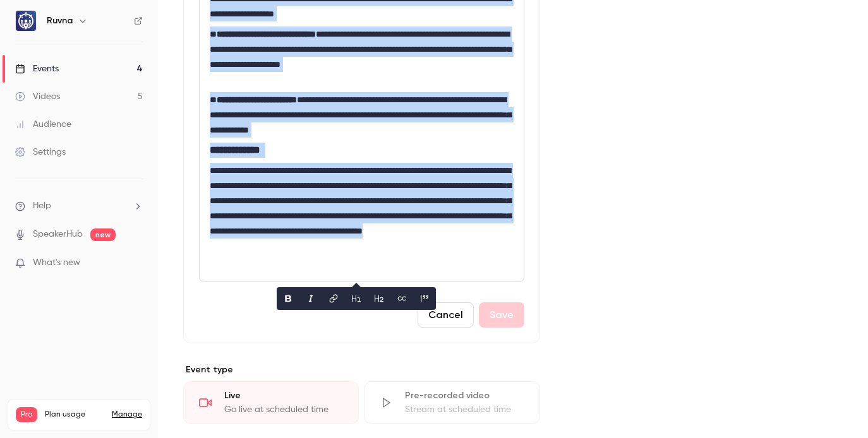 This screenshot has width=868, height=438. I want to click on div: Audience, so click(43, 124).